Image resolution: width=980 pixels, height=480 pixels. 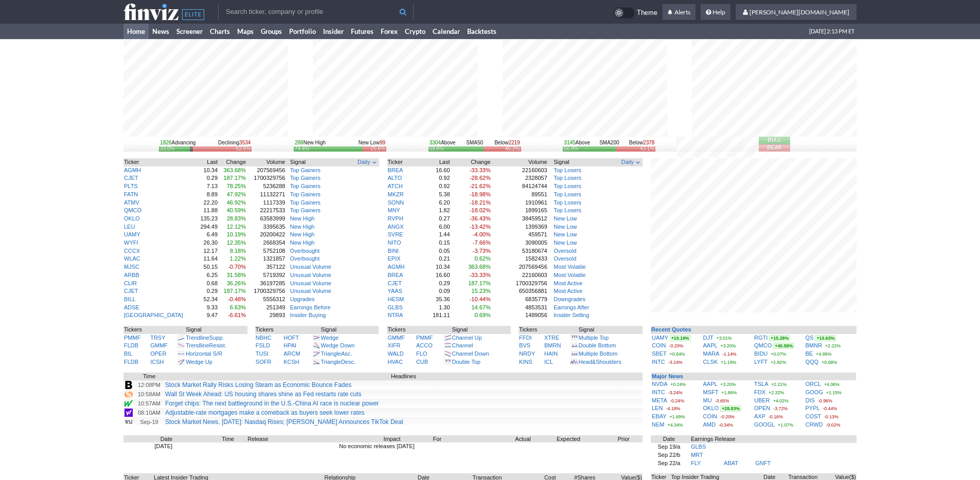 What do you see at coordinates (815, 392) in the screenshot?
I see `a: GOOG` at bounding box center [815, 392].